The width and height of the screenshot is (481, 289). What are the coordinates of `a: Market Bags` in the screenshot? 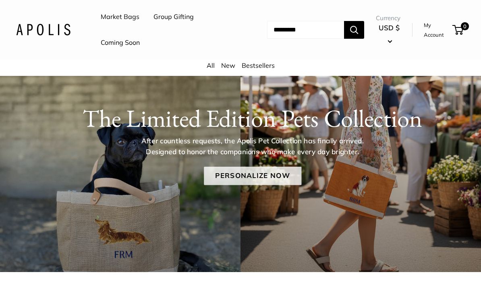 It's located at (120, 17).